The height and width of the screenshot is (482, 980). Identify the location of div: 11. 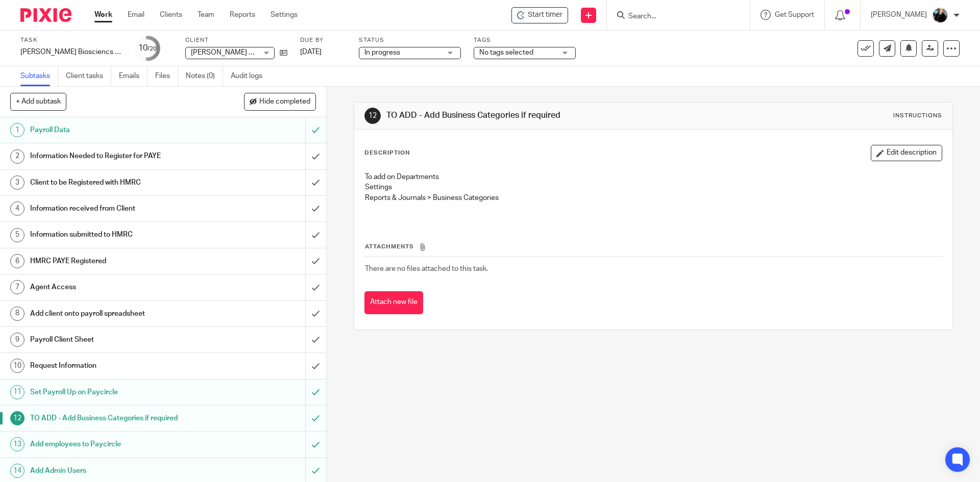
(18, 392).